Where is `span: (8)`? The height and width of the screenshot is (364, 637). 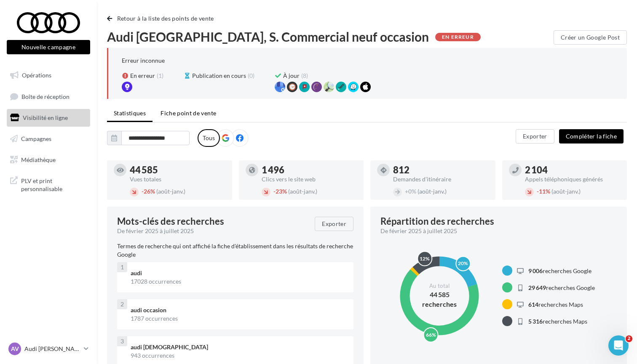 span: (8) is located at coordinates (304, 76).